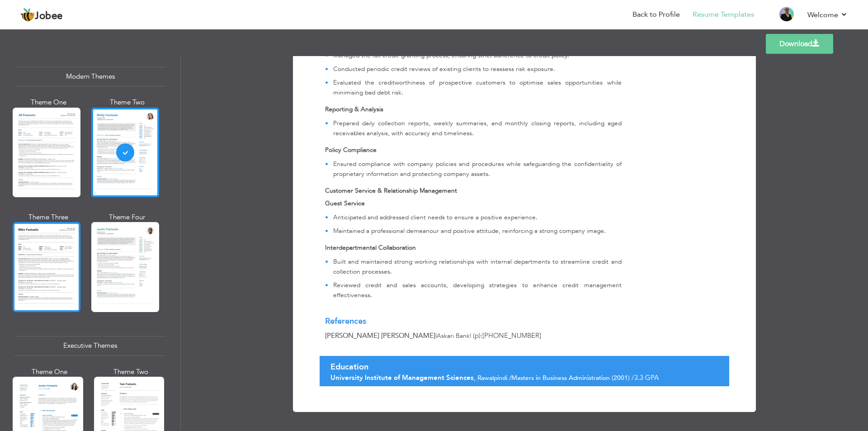 The image size is (868, 431). I want to click on a: Download, so click(799, 44).